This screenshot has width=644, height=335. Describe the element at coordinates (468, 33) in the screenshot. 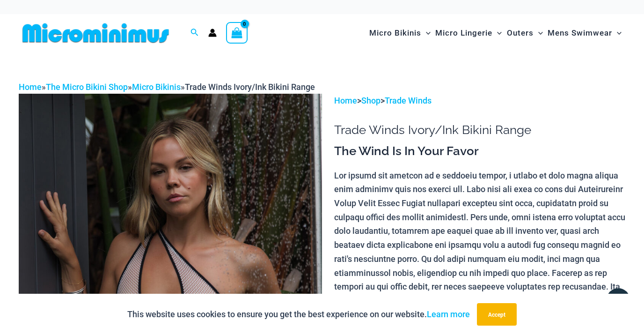

I see `a: Micro LingerieMenu ToggleMenu Toggle` at that location.